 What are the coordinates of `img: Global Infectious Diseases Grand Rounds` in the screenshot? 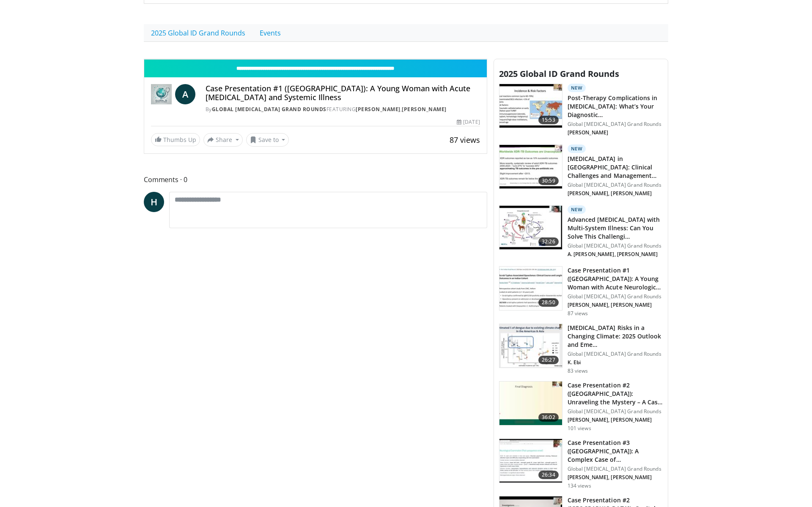 It's located at (161, 94).